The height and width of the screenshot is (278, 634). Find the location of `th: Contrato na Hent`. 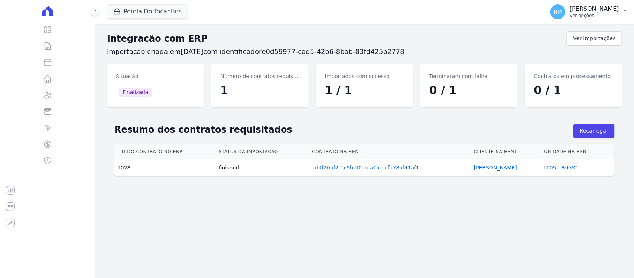

th: Contrato na Hent is located at coordinates (390, 152).